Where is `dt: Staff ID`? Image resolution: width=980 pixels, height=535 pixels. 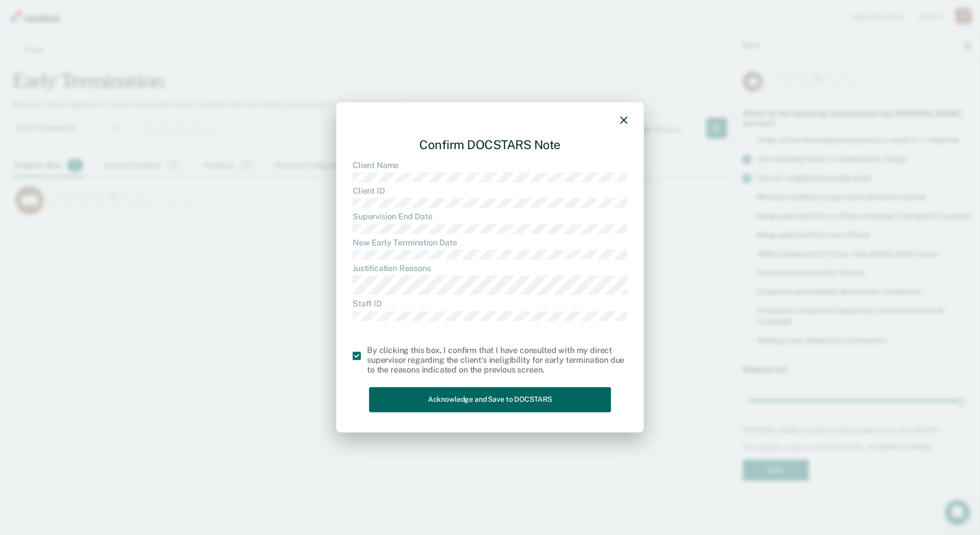
dt: Staff ID is located at coordinates (490, 304).